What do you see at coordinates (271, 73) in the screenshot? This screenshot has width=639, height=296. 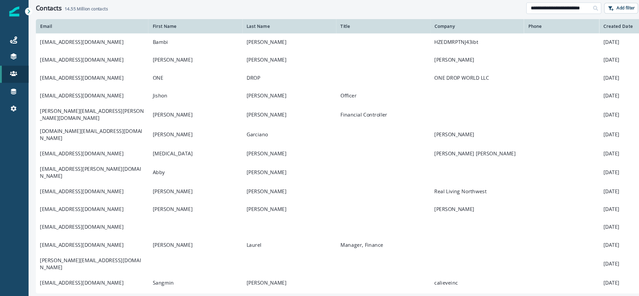 I see `td: DROP` at bounding box center [271, 73].